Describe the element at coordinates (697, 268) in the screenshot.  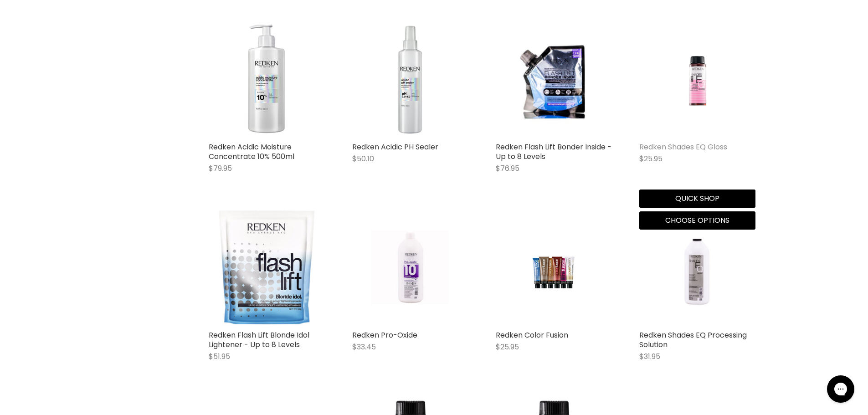
I see `img: Redken Shades EQ Processing Solution` at that location.